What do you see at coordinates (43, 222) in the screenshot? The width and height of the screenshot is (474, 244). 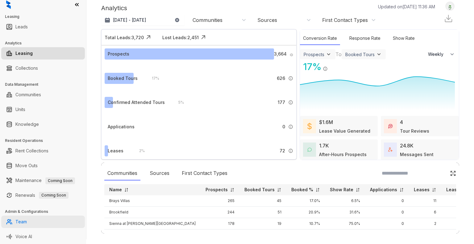 I see `li: Team` at bounding box center [43, 222].